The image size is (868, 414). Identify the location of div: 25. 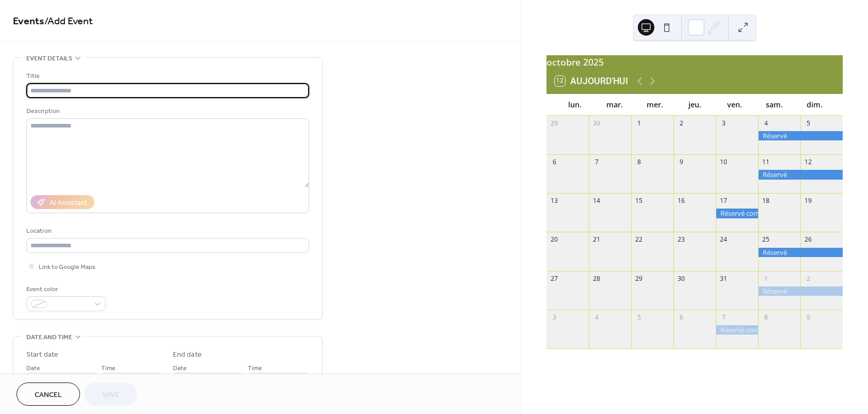
(766, 240).